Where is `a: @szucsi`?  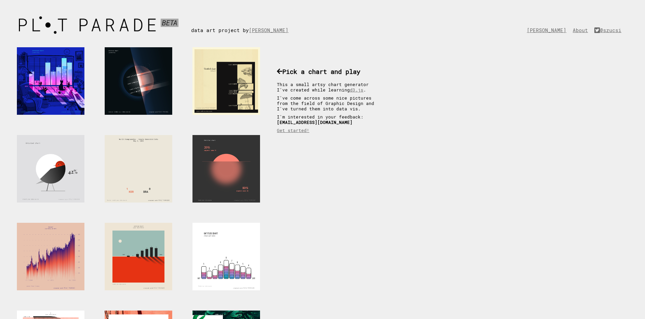
a: @szucsi is located at coordinates (610, 30).